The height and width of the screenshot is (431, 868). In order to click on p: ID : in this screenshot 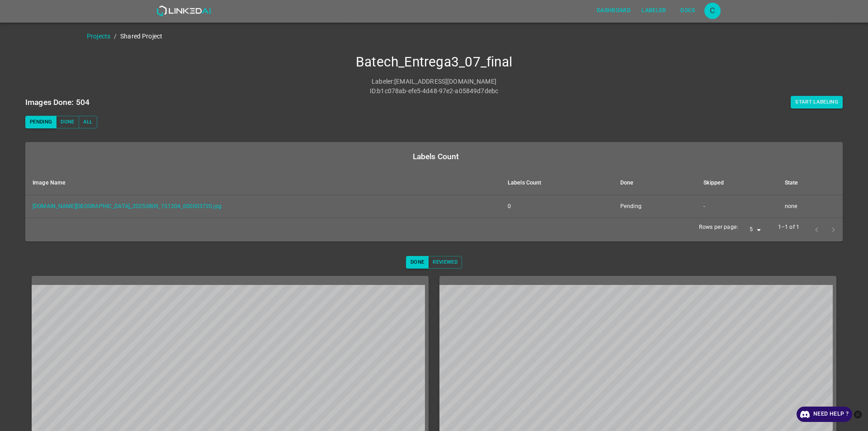, I will do `click(373, 91)`.